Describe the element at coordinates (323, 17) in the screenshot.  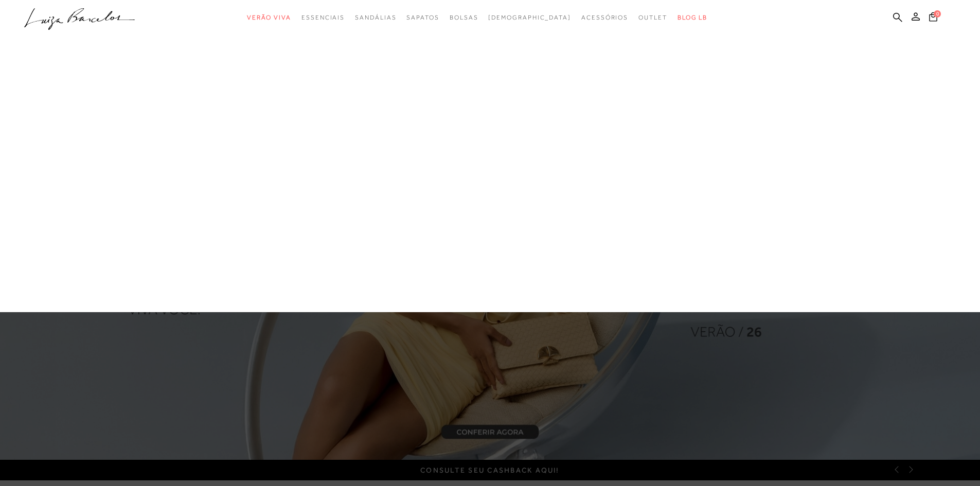
I see `span: Essenciais` at that location.